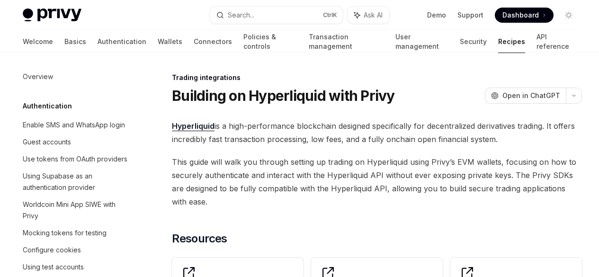 This screenshot has height=277, width=599. What do you see at coordinates (373, 15) in the screenshot?
I see `span: Ask AI` at bounding box center [373, 15].